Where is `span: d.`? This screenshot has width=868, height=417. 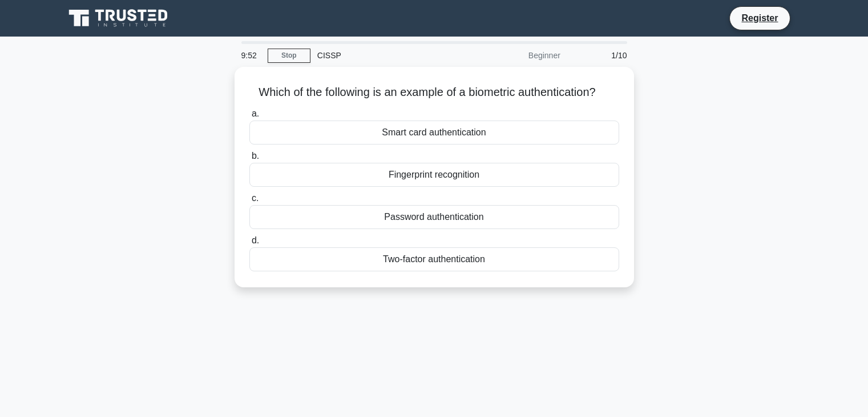
span: d. is located at coordinates (255, 240).